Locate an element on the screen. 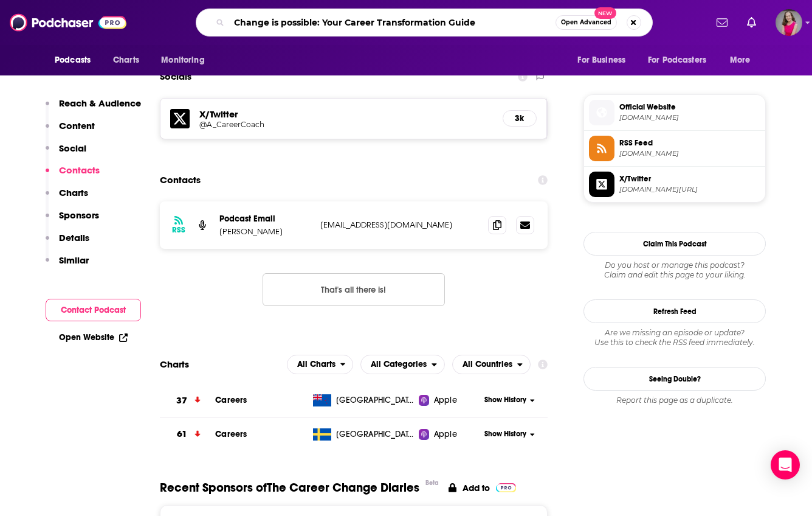 The image size is (812, 516). p: Podcast Email is located at coordinates (265, 219).